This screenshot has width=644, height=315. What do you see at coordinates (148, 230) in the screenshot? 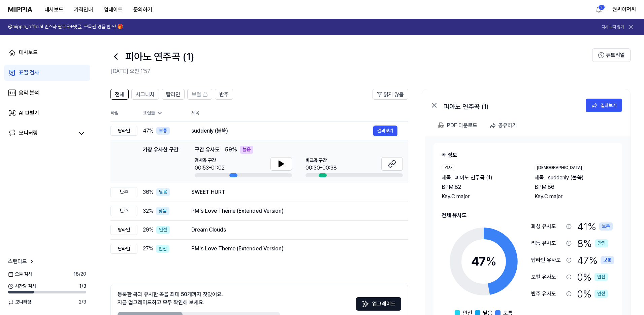
I see `span: 29 %` at bounding box center [148, 230].